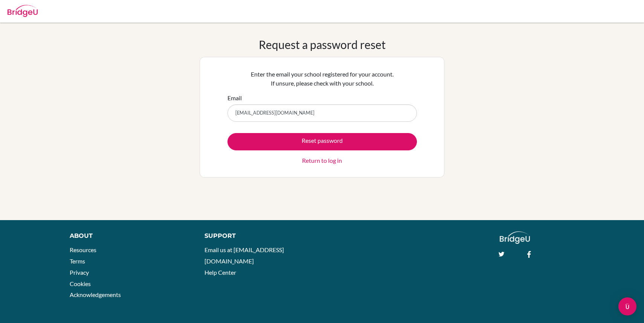 The height and width of the screenshot is (323, 644). What do you see at coordinates (80, 284) in the screenshot?
I see `a: Cookies` at bounding box center [80, 284].